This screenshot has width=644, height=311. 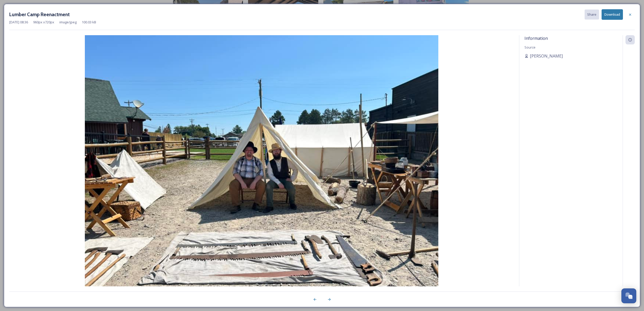 What do you see at coordinates (530, 47) in the screenshot?
I see `span: Source` at bounding box center [530, 47].